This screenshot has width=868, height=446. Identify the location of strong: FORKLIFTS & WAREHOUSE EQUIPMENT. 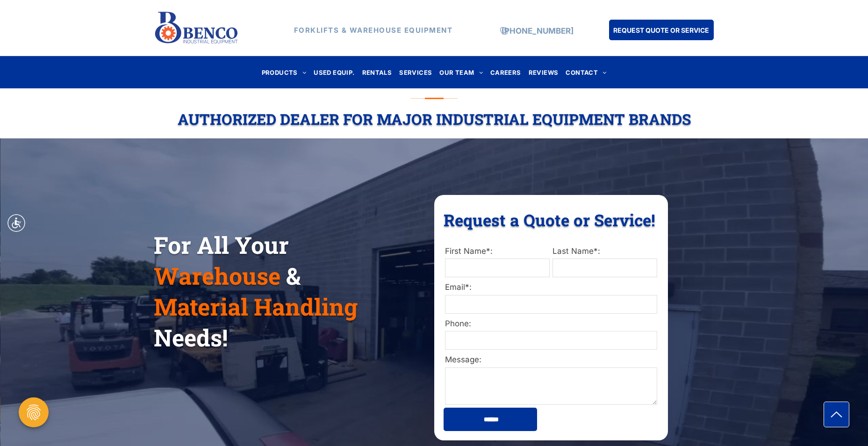
(373, 30).